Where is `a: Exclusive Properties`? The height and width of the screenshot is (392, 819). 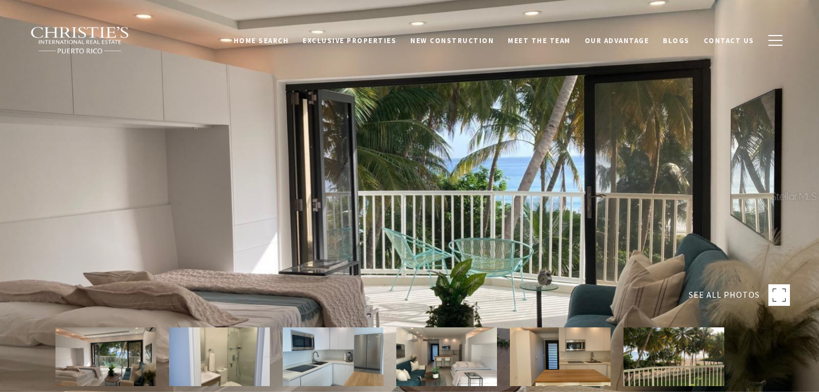 a: Exclusive Properties is located at coordinates (349, 40).